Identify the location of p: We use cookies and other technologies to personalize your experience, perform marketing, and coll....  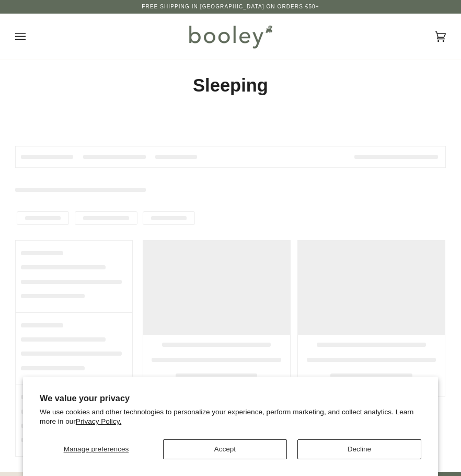
(230, 417).